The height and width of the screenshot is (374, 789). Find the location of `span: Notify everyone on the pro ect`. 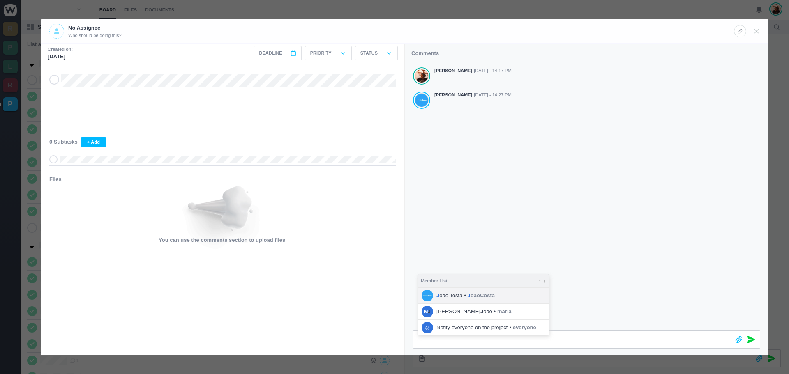

span: Notify everyone on the pro ect is located at coordinates (472, 328).